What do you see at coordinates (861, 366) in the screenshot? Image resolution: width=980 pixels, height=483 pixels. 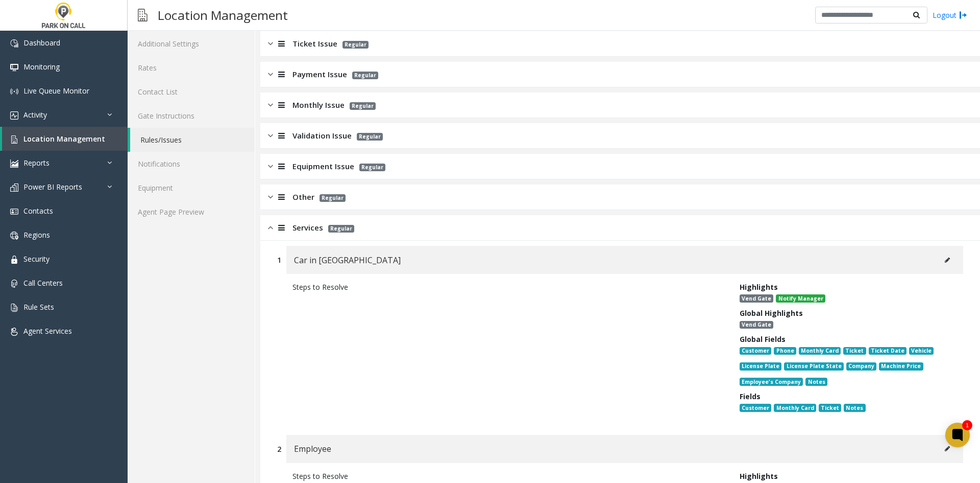 I see `span: Company` at bounding box center [861, 366].